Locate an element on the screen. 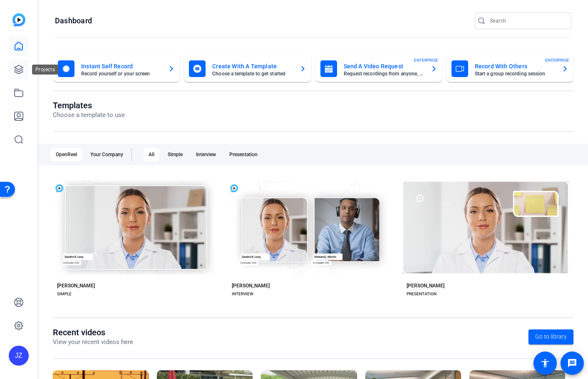  img: blue-gradient.svg is located at coordinates (19, 20).